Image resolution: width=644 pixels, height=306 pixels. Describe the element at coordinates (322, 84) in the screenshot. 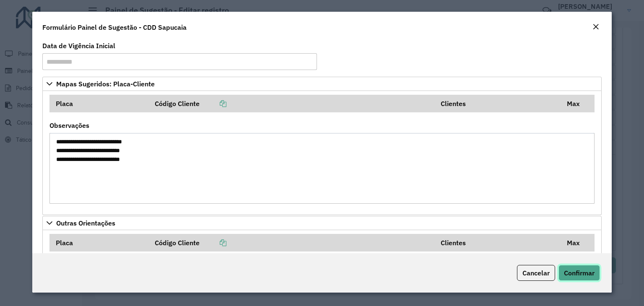

I see `a: Mapas Sugeridos: Placa-Cliente` at that location.